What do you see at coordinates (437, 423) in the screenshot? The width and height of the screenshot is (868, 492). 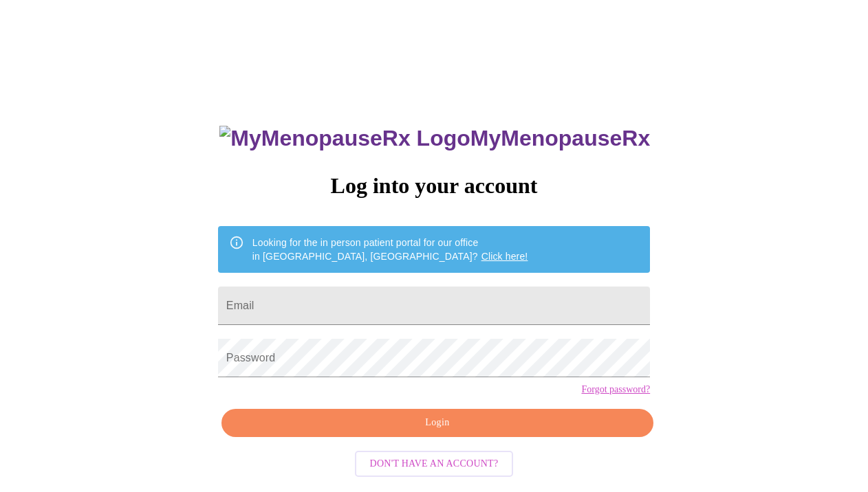 I see `span: Login` at bounding box center [437, 423].